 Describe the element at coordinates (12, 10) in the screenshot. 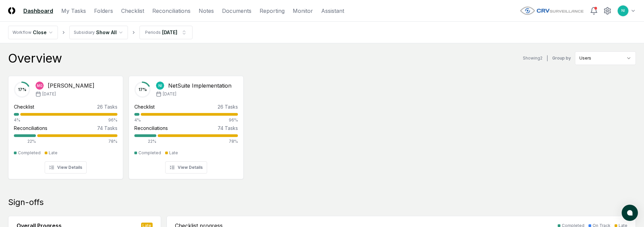

I see `img: Logo` at that location.